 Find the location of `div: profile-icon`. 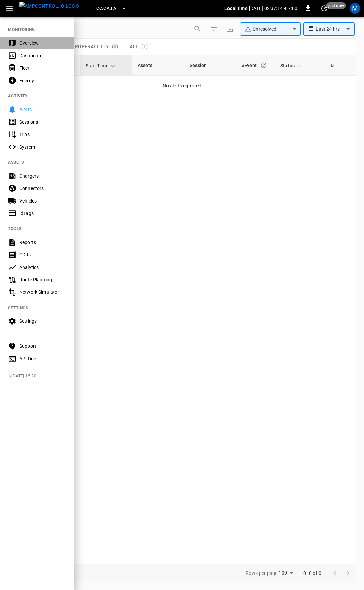

div: profile-icon is located at coordinates (354, 9).